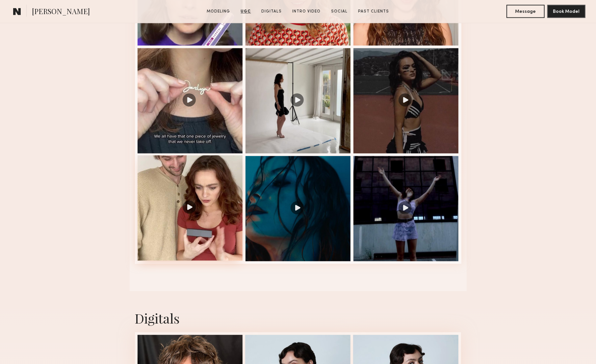 This screenshot has width=596, height=364. I want to click on a: Intro Video, so click(307, 12).